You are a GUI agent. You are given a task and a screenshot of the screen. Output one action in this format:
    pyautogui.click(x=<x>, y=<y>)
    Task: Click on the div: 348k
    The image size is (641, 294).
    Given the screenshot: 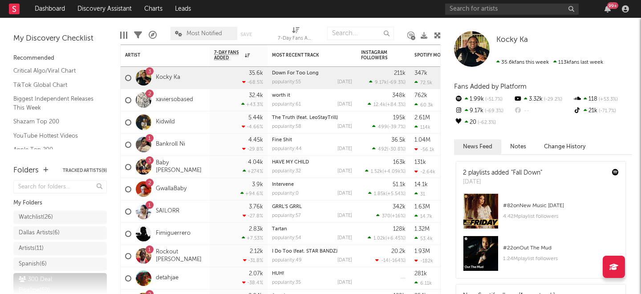 What is the action you would take?
    pyautogui.click(x=399, y=95)
    